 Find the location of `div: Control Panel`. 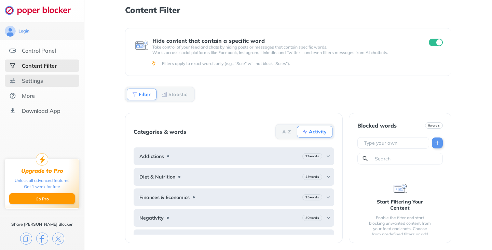

div: Control Panel is located at coordinates (39, 51).